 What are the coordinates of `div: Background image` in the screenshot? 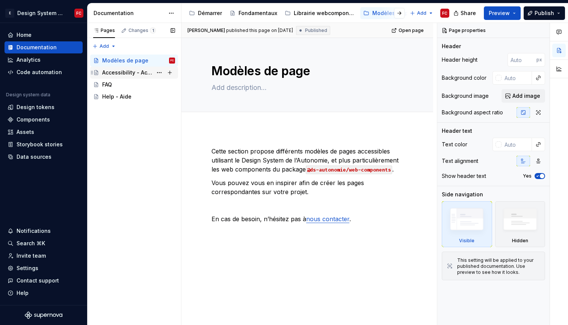 It's located at (465, 96).